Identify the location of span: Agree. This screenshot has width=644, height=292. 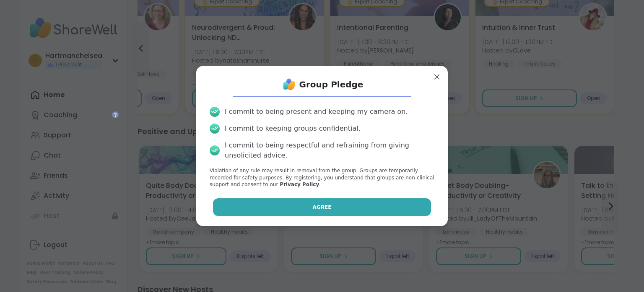
(322, 207).